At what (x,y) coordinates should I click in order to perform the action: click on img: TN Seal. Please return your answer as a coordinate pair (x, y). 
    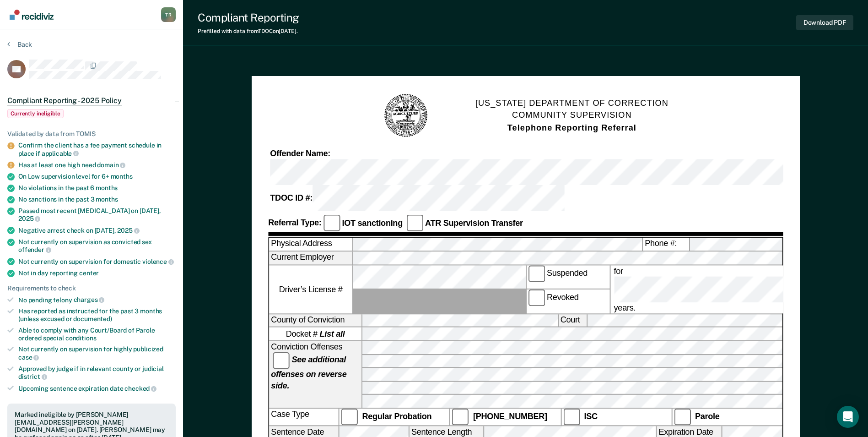
    Looking at the image, I should click on (406, 116).